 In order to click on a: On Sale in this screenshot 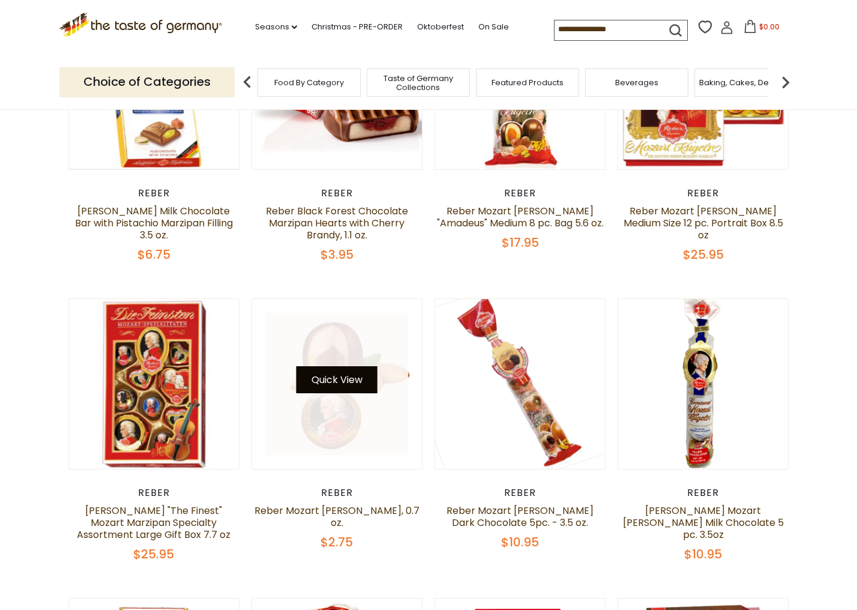, I will do `click(493, 27)`.